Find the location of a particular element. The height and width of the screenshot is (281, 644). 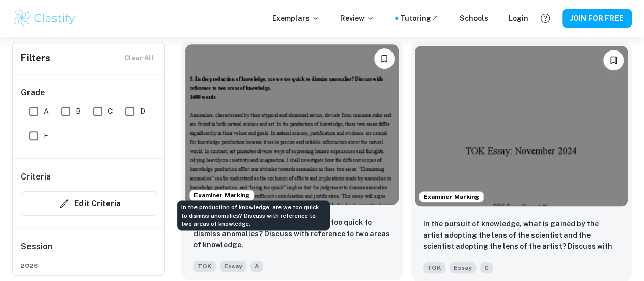

p: In the pursuit of knowledge, what is gained by the artist adopting the lens of the scientist and ... is located at coordinates (521, 235).